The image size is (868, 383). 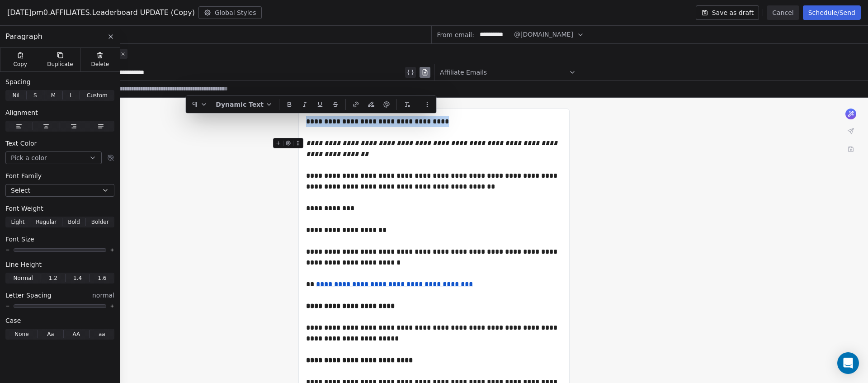 I want to click on span: Regular, so click(x=46, y=222).